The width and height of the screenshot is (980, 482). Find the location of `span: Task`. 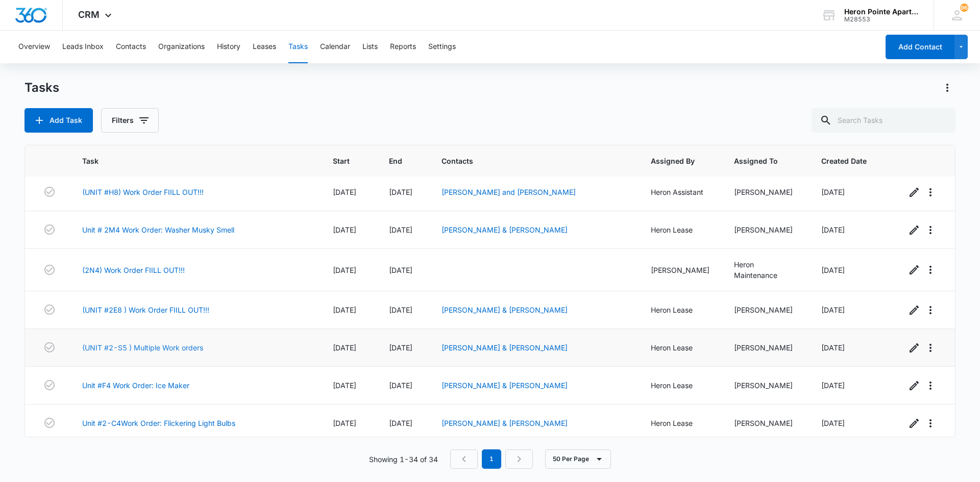

span: Task is located at coordinates (188, 160).